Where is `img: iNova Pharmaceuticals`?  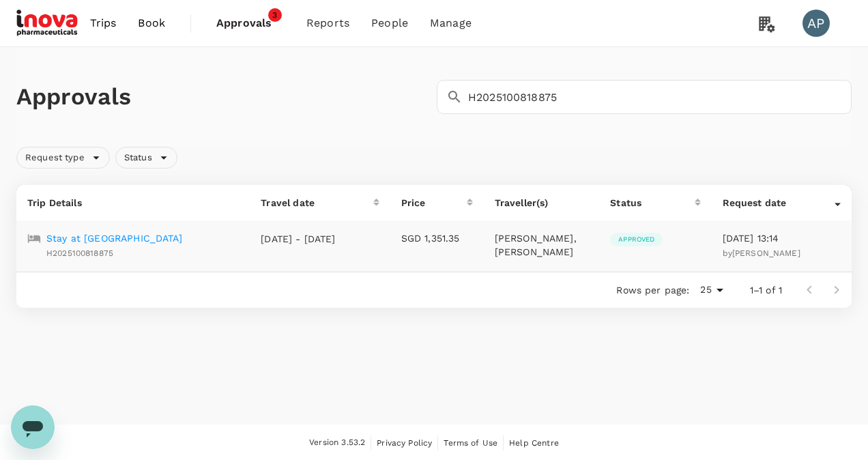 img: iNova Pharmaceuticals is located at coordinates (48, 24).